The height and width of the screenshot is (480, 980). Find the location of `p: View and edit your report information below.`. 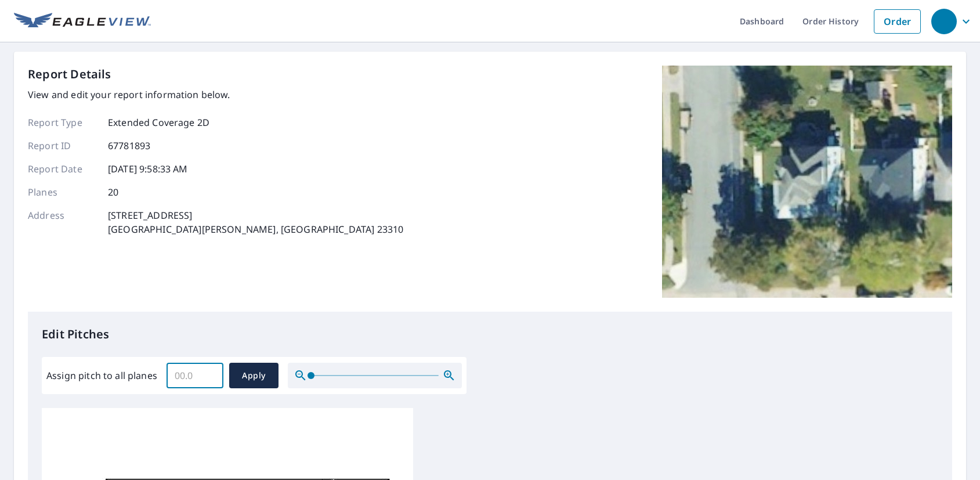

p: View and edit your report information below. is located at coordinates (216, 94).